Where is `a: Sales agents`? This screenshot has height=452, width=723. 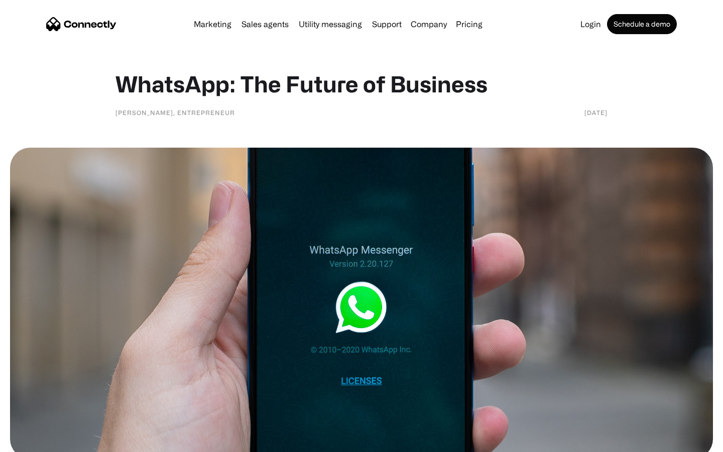 a: Sales agents is located at coordinates (265, 24).